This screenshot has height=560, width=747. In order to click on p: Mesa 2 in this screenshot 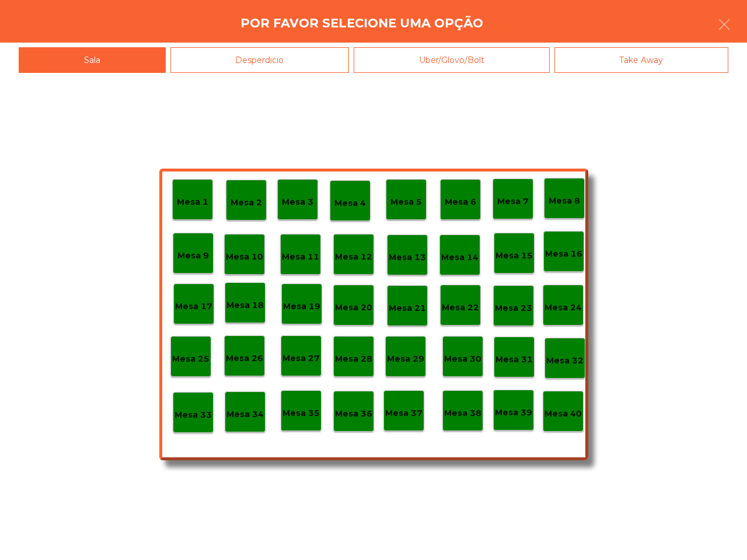, I will do `click(246, 203)`.